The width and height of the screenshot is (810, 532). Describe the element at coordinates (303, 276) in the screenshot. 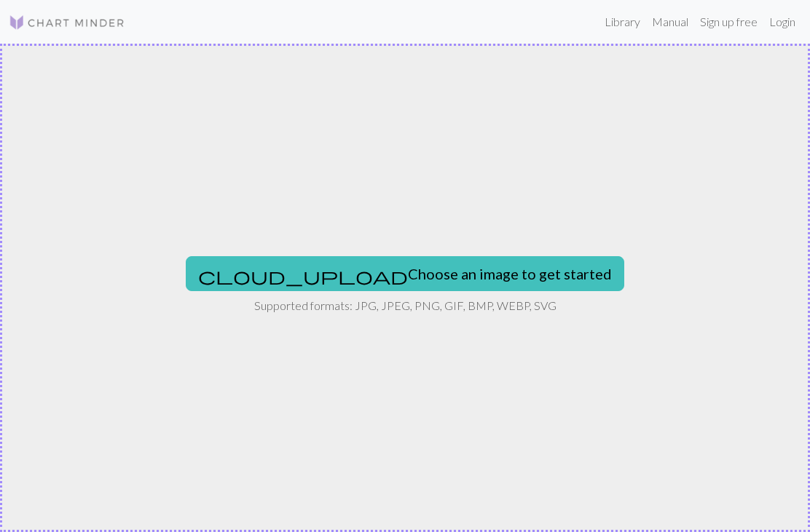

I see `span: cloud_upload` at that location.